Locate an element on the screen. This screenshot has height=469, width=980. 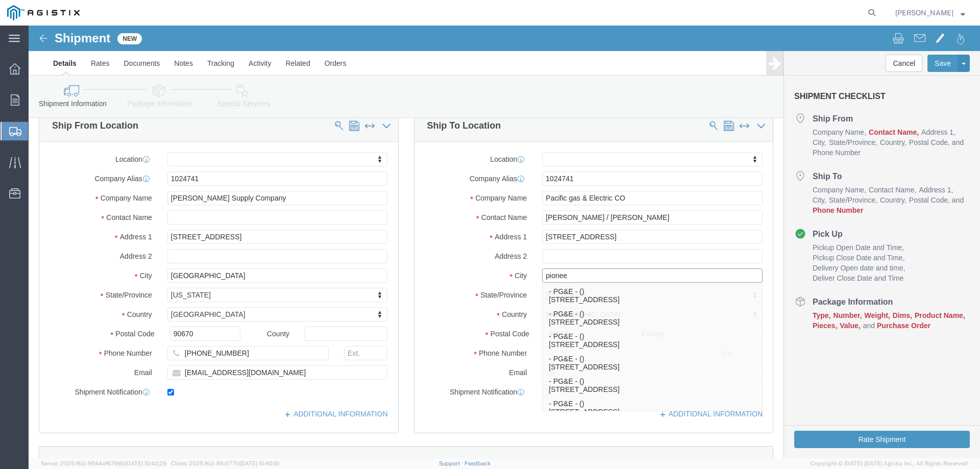
a: Feedback is located at coordinates (477, 464).